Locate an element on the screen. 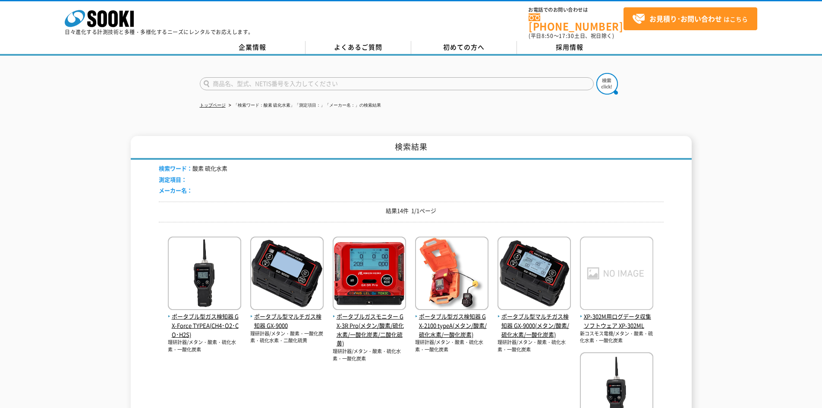 This screenshot has width=822, height=408. span: (平日 ～ 土日、祝日除く) is located at coordinates (572, 36).